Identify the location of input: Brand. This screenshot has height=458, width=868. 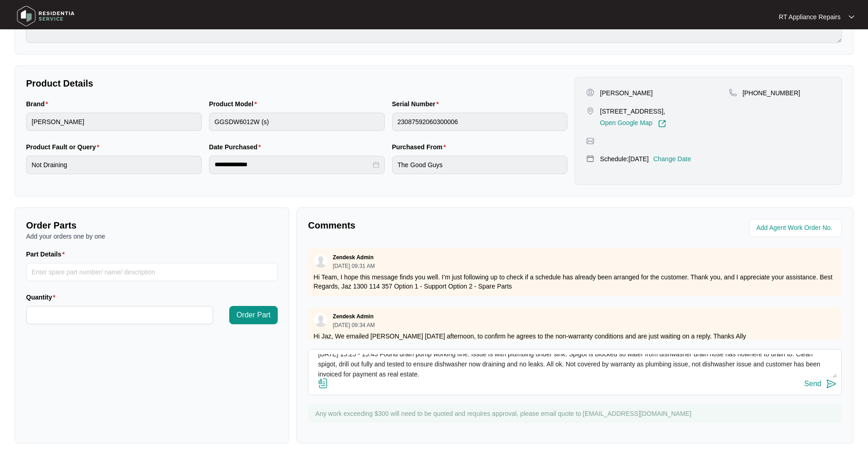
(114, 122).